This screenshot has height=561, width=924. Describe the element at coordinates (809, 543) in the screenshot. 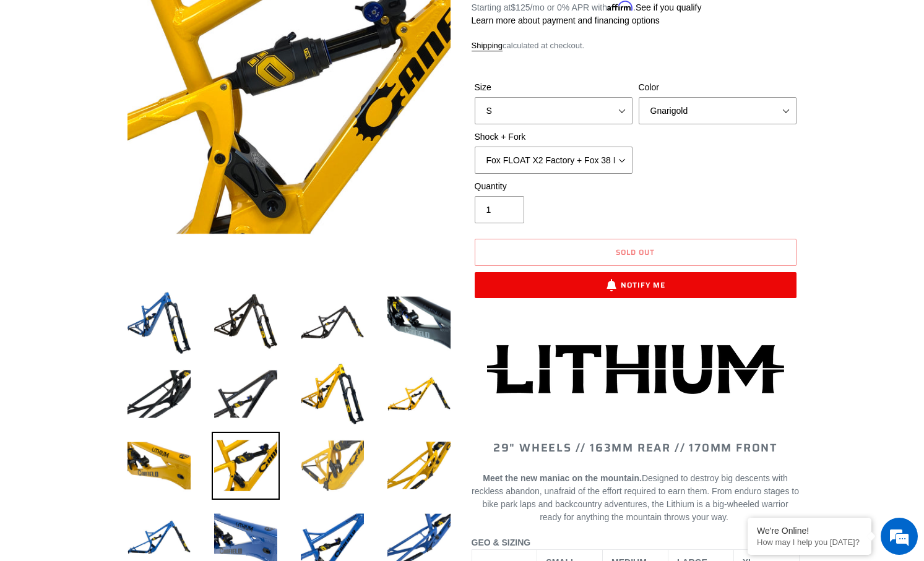

I see `p: How may I help you today?` at that location.